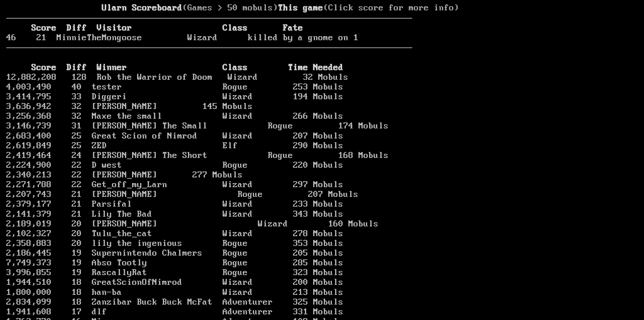  I want to click on a: 3,996,855 19 RascallyRat Rogue 323 Mobuls, so click(175, 273).